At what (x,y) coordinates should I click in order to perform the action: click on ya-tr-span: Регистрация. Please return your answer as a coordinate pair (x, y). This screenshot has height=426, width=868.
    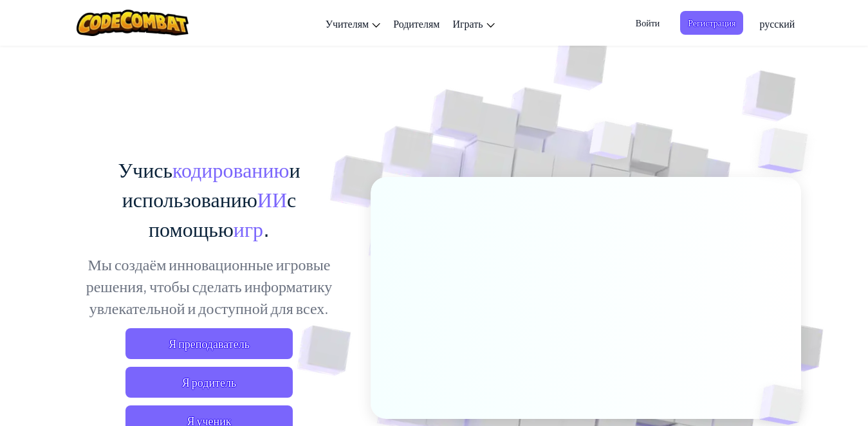
    Looking at the image, I should click on (712, 22).